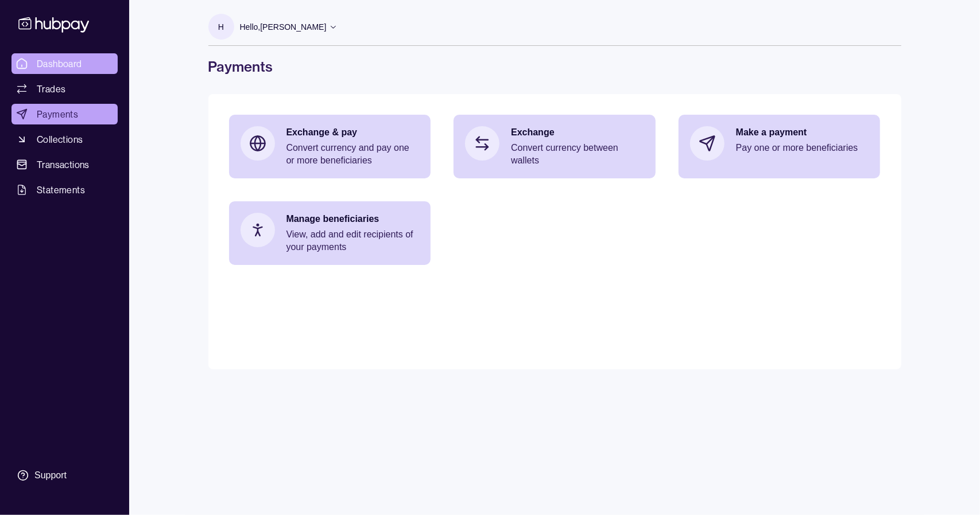  What do you see at coordinates (353, 132) in the screenshot?
I see `p: Exchange & pay` at bounding box center [353, 132].